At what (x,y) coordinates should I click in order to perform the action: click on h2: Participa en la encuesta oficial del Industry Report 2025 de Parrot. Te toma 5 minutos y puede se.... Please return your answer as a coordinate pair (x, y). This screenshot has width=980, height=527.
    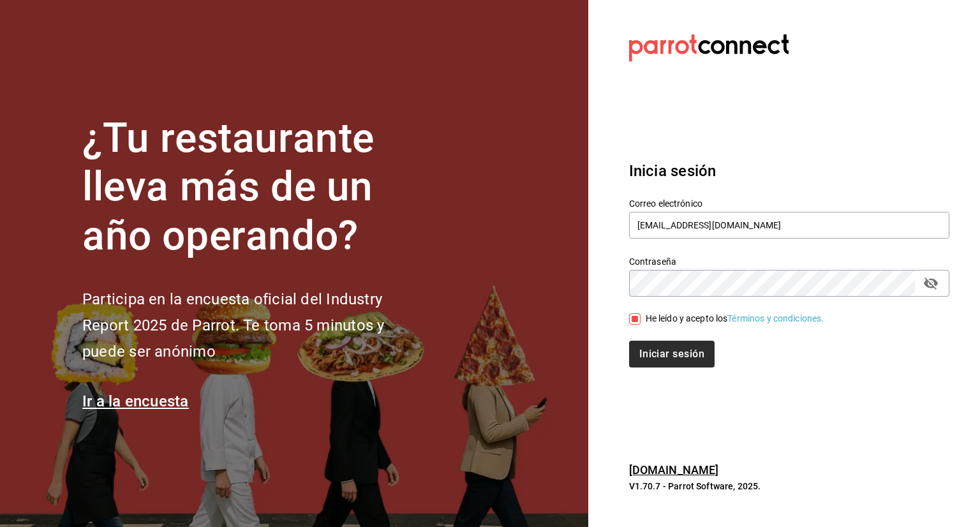
    Looking at the image, I should click on (254, 325).